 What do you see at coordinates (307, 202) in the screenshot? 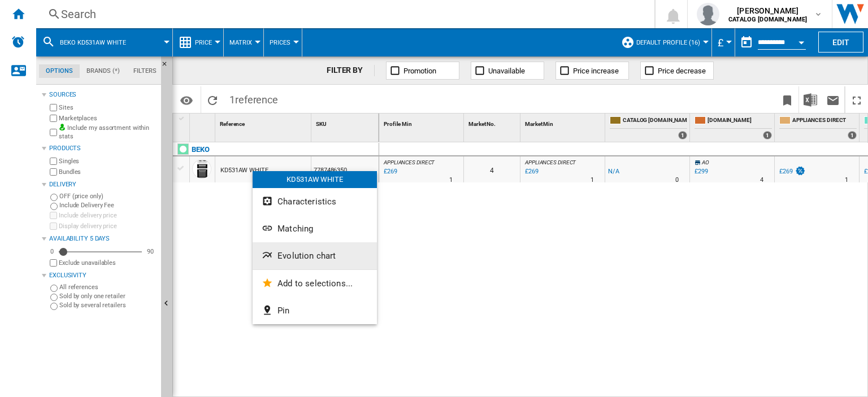
I see `span: Characteristics` at bounding box center [307, 202].